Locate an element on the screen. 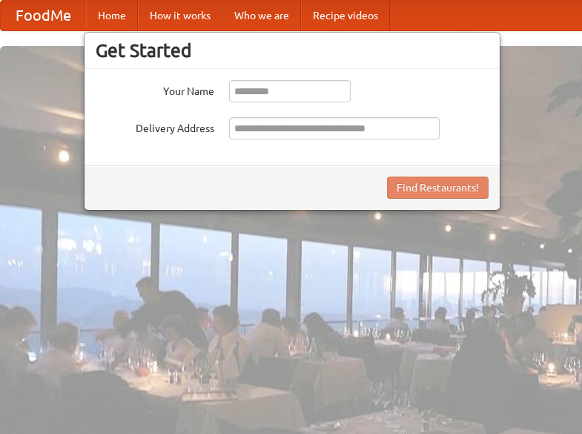  label: Your Name is located at coordinates (155, 89).